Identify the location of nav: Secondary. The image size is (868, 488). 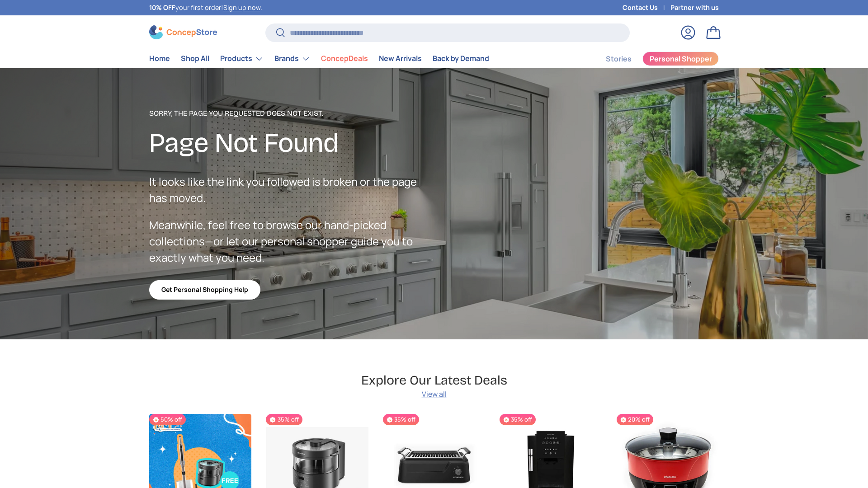
(651, 59).